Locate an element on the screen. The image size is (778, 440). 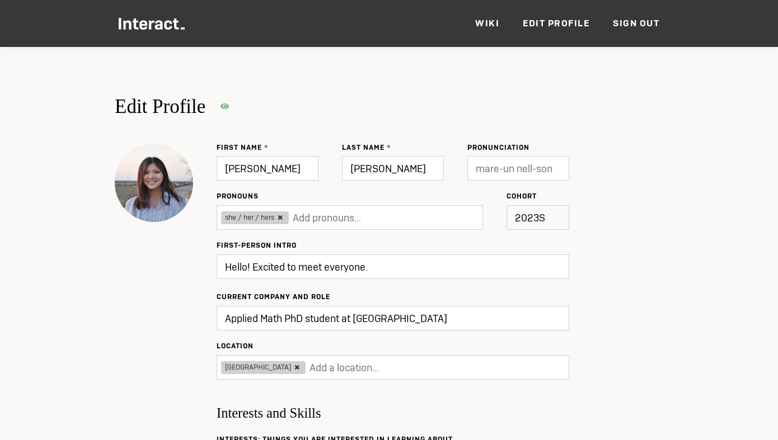
h2: Edit Profile is located at coordinates (389, 107).